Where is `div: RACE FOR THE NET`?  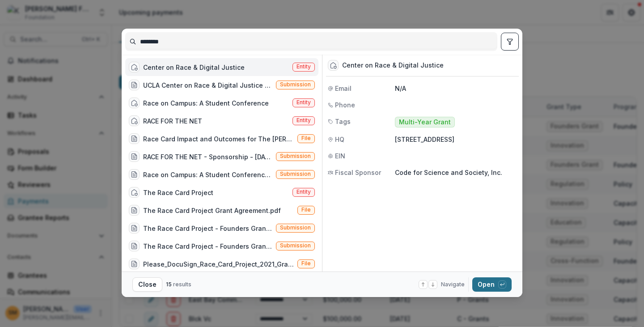
div: RACE FOR THE NET is located at coordinates (173, 121).